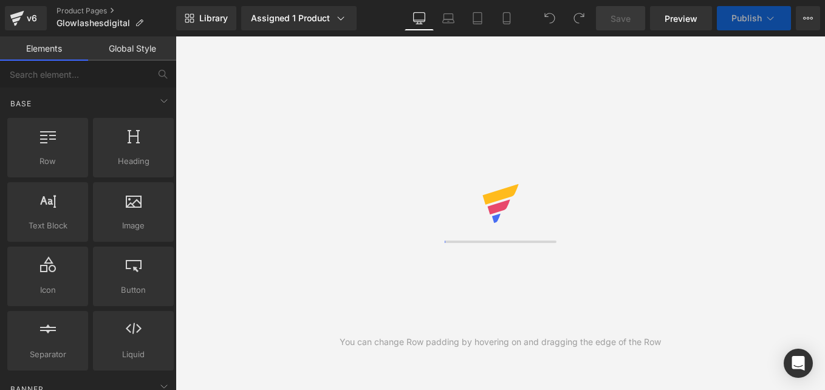 This screenshot has height=390, width=825. Describe the element at coordinates (132, 49) in the screenshot. I see `a: Global Style` at that location.